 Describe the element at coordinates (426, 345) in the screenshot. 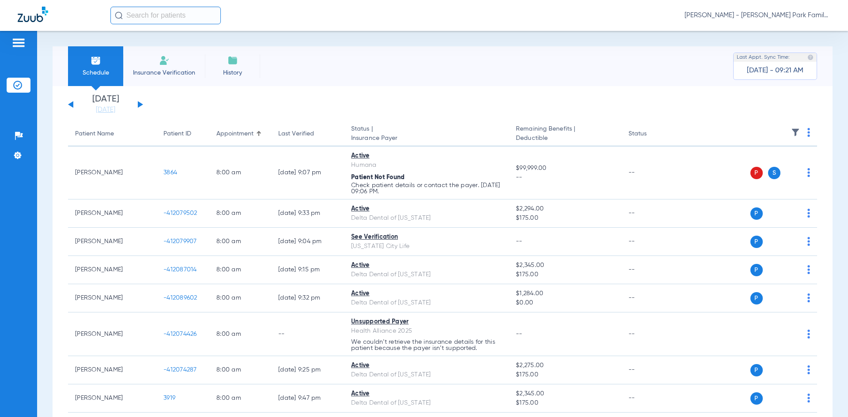

I see `p: We couldn’t retrieve the insurance details for this patient because the payer isn’t supported.` at that location.